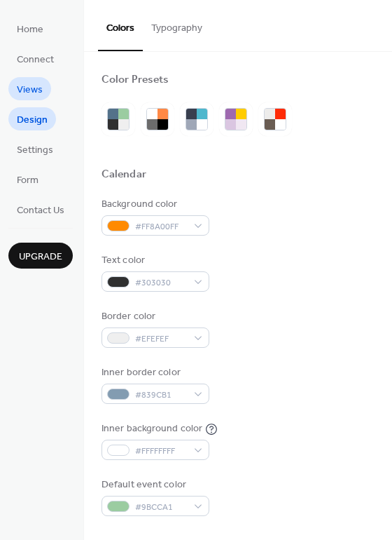  Describe the element at coordinates (161, 394) in the screenshot. I see `span: #839CB1` at that location.